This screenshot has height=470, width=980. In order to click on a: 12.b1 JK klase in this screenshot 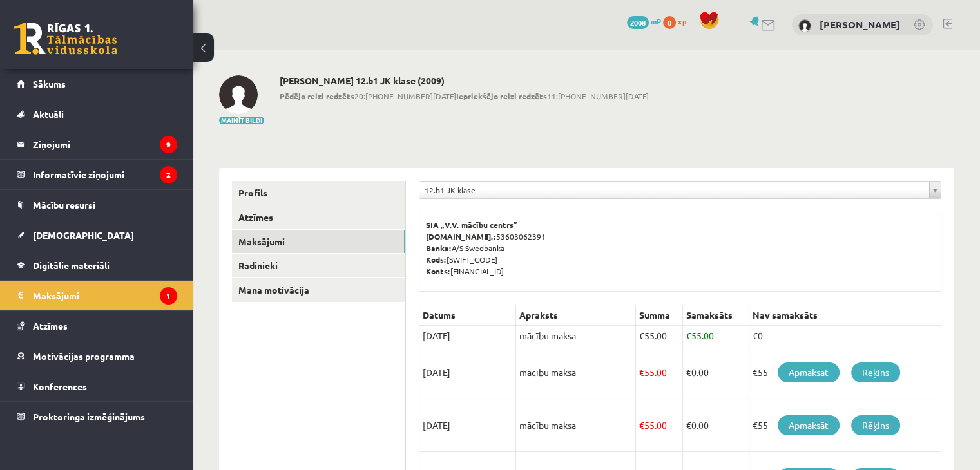, I will do `click(680, 190)`.